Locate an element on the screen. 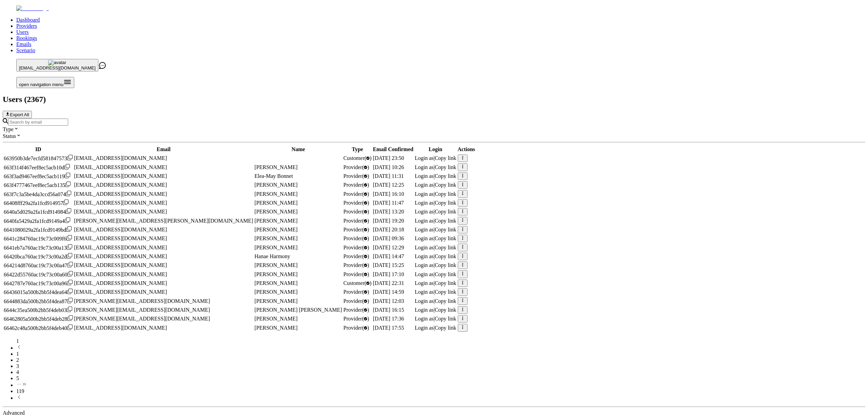 This screenshot has height=415, width=868. li: previous page button is located at coordinates (440, 347).